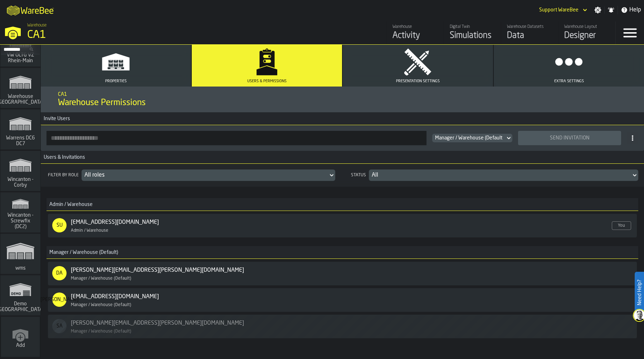  I want to click on h3: title-section-Invite Users, so click(342, 119).